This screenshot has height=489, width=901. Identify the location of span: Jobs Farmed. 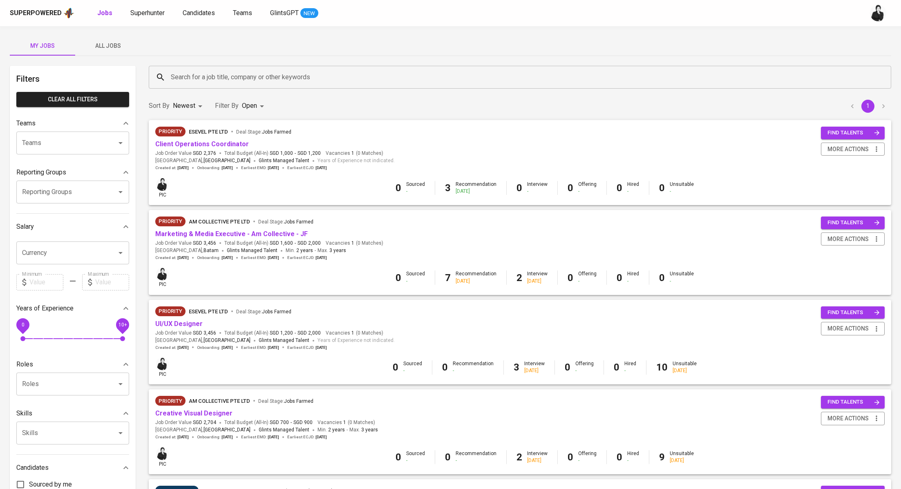
(277, 312).